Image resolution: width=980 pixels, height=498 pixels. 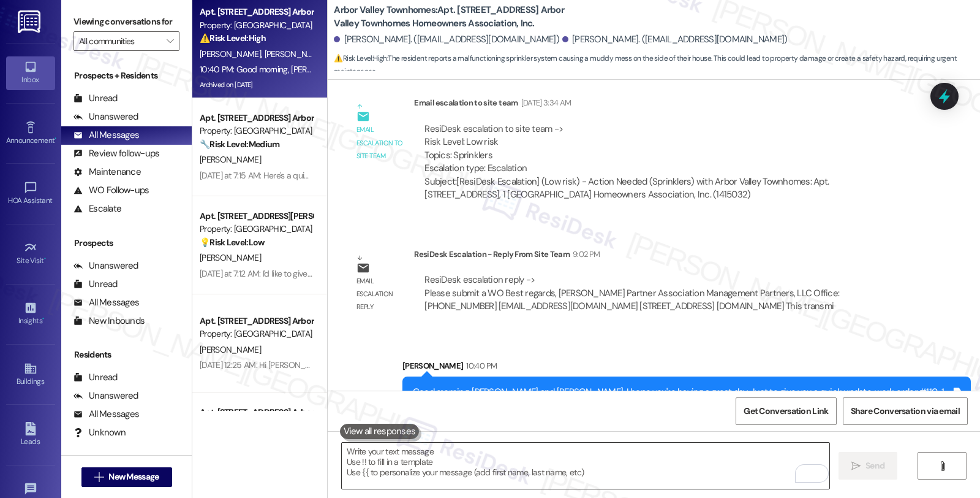 I want to click on div: Maintenance, so click(x=107, y=172).